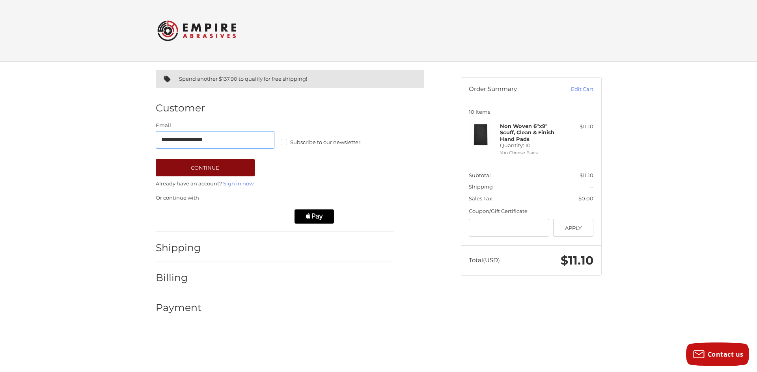 Image resolution: width=757 pixels, height=372 pixels. I want to click on p: Or continue with, so click(274, 198).